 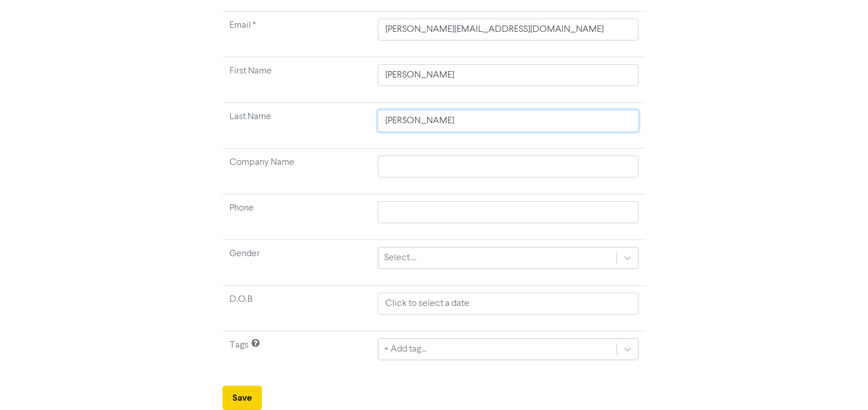 I want to click on td: Last Name, so click(x=297, y=126).